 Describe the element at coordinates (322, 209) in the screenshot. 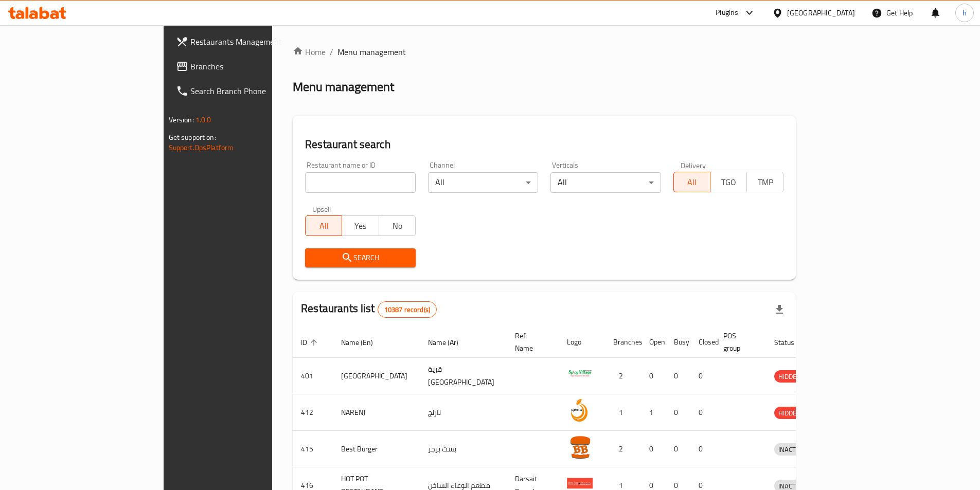

I see `label: Upsell` at that location.